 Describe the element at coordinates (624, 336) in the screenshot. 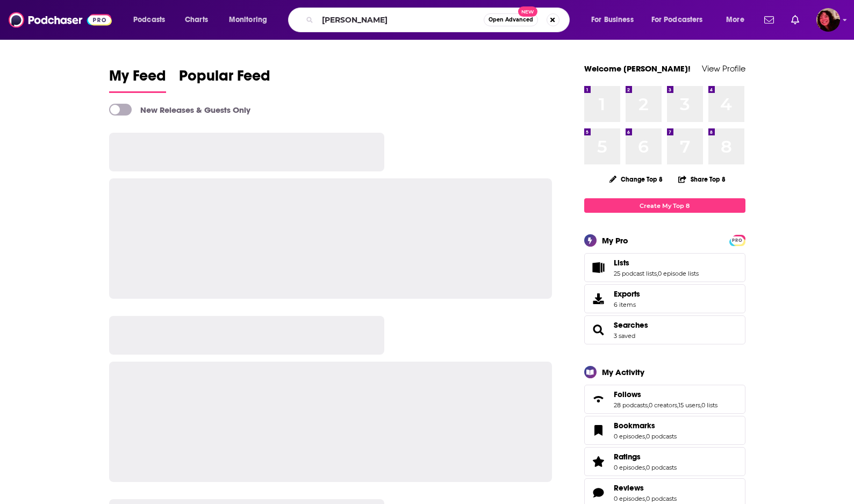

I see `a: 3 saved` at that location.